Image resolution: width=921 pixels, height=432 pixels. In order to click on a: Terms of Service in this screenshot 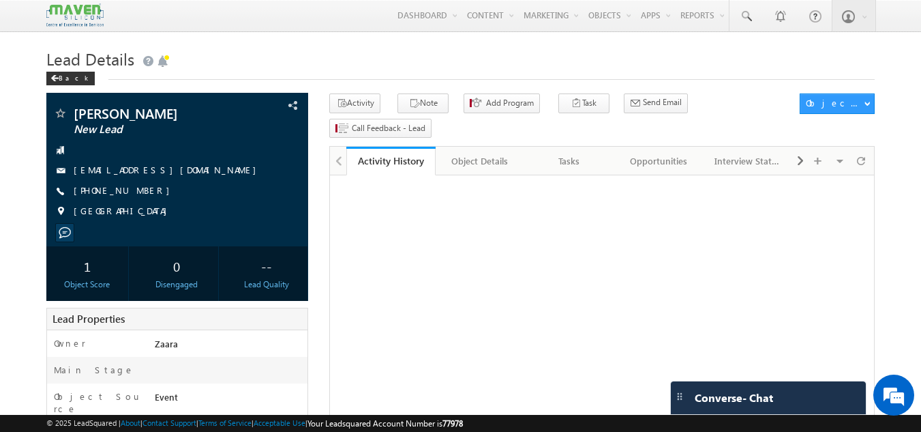, I will do `click(225, 422)`.